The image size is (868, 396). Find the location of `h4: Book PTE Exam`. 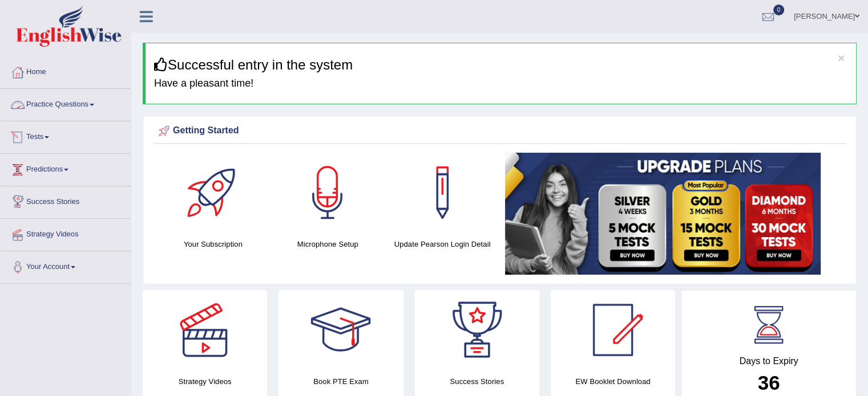

h4: Book PTE Exam is located at coordinates (341, 381).